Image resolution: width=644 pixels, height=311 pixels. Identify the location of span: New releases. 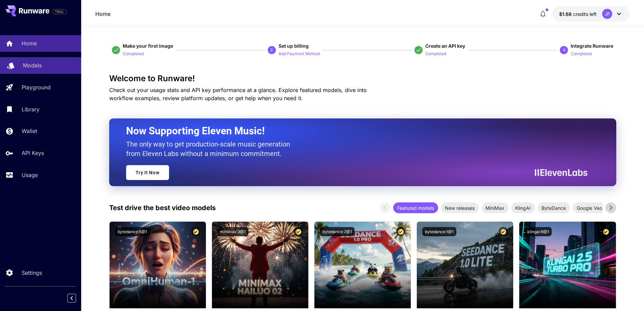
(460, 208).